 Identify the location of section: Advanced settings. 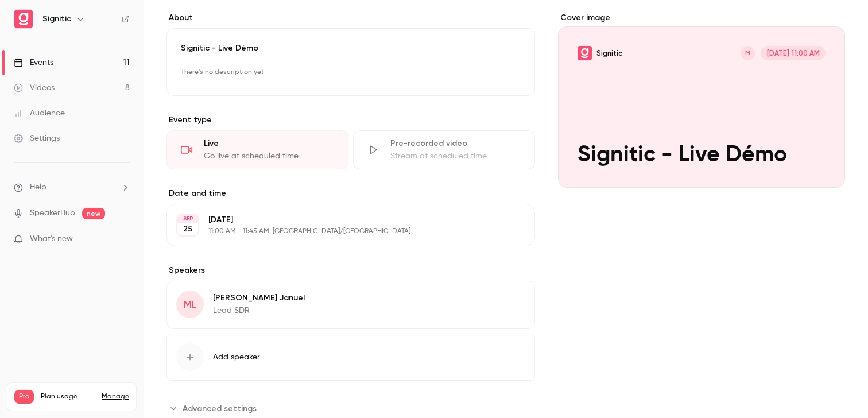
(351, 408).